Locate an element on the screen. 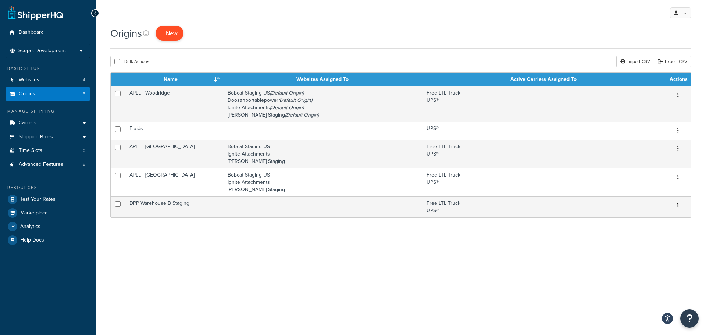 This screenshot has height=335, width=706. a: Help Docs is located at coordinates (48, 240).